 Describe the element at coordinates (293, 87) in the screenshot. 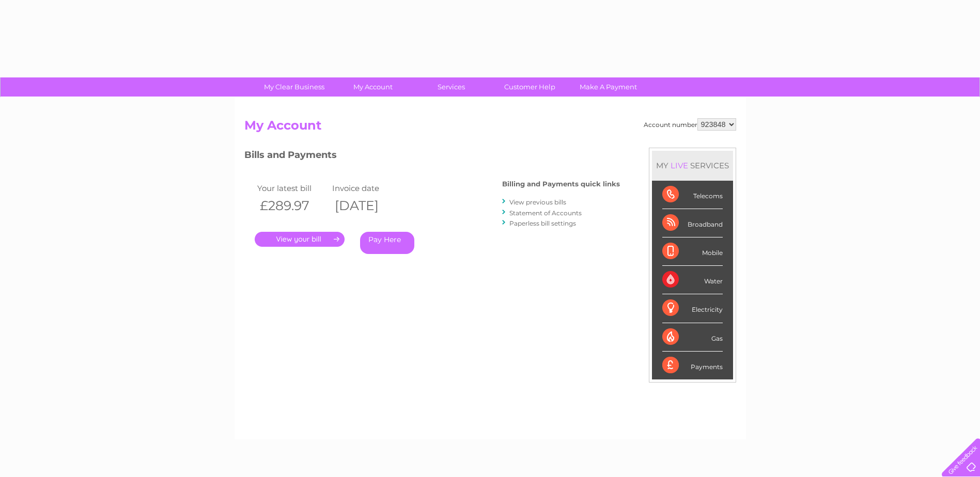

I see `a: My Clear Business` at that location.